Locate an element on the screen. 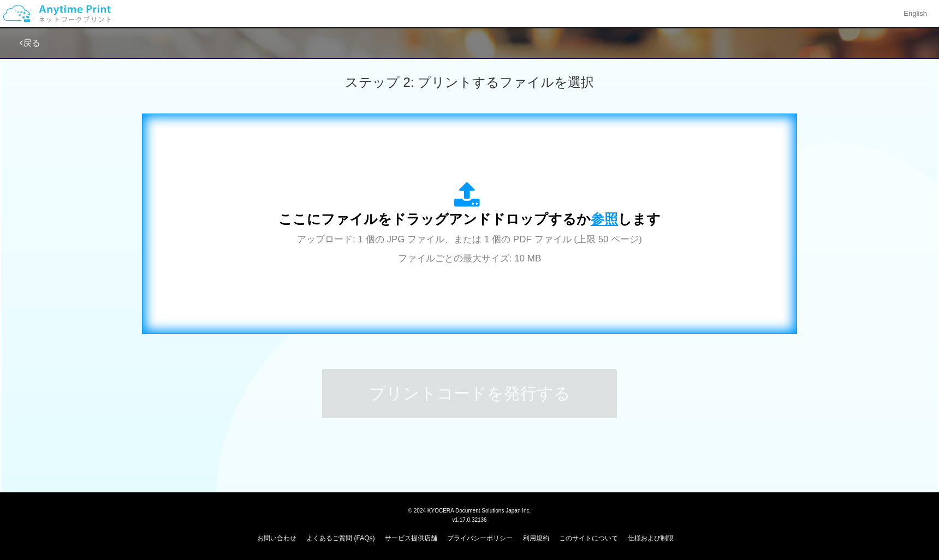 The width and height of the screenshot is (939, 560). a: お問い合わせ is located at coordinates (277, 538).